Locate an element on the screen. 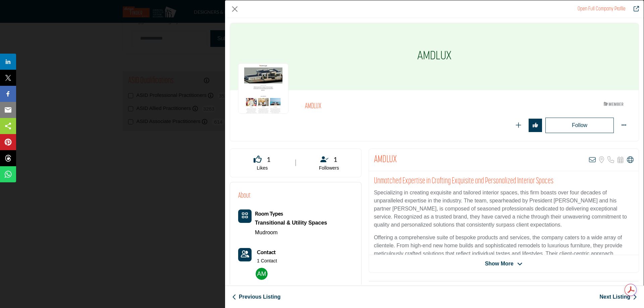 The image size is (644, 308). p: Offering a comprehensive suite of bespoke products and services, the company caters to a wide arr... is located at coordinates (504, 253).